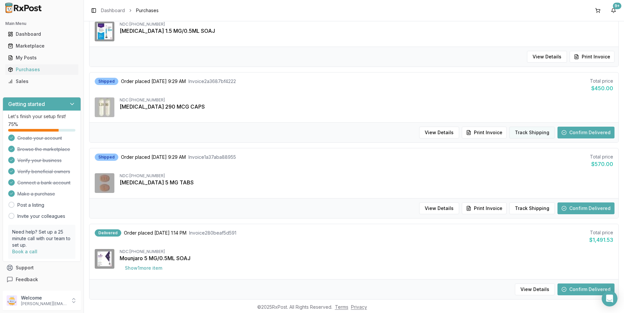 The height and width of the screenshot is (313, 624). What do you see at coordinates (108, 233) in the screenshot?
I see `div: Delivered` at bounding box center [108, 233].